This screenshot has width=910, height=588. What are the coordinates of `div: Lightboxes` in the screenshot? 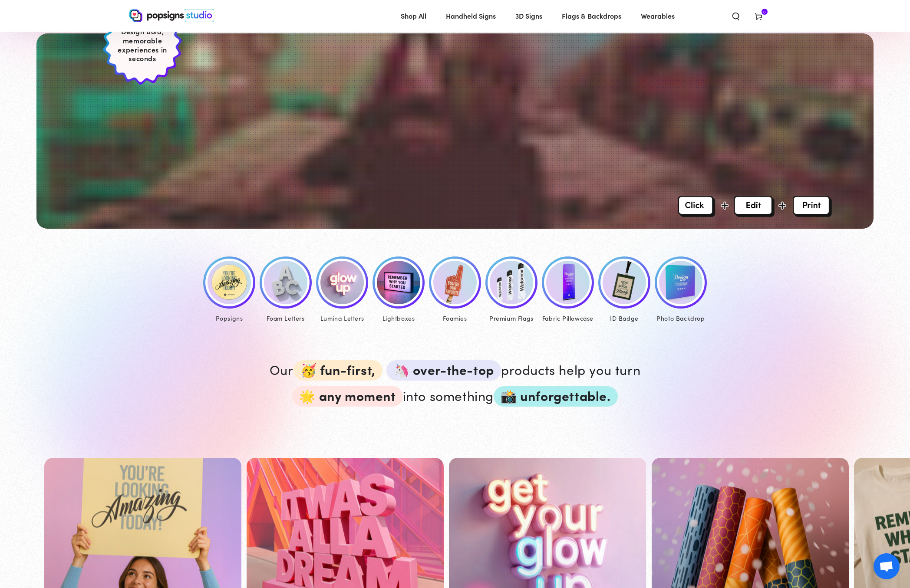 It's located at (399, 318).